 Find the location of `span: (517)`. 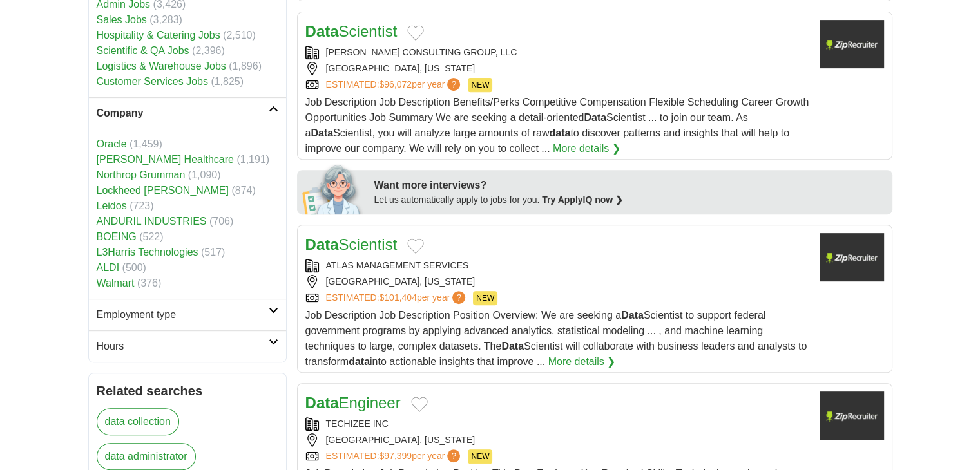

span: (517) is located at coordinates (212, 252).